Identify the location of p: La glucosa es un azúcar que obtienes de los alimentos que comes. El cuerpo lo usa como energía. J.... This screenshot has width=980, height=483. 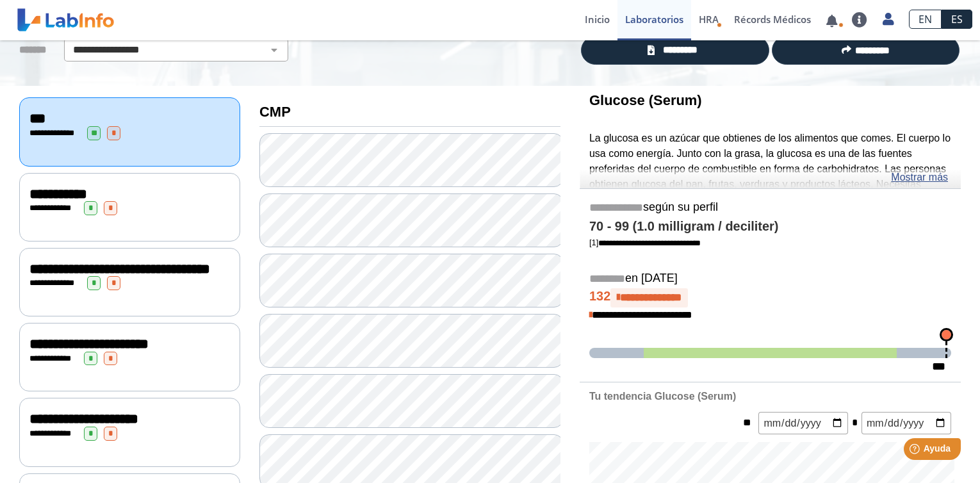
(770, 184).